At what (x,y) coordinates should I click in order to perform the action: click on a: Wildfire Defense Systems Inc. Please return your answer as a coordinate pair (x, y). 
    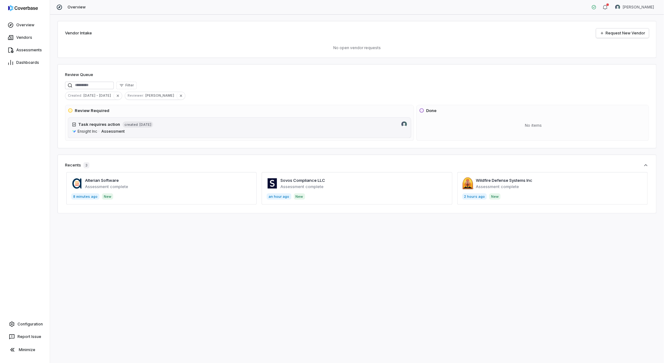
    Looking at the image, I should click on (505, 180).